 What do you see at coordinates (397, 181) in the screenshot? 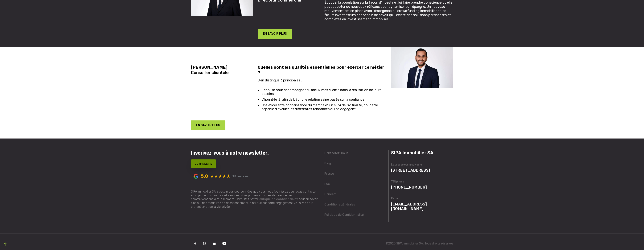
I see `span: Téléphone` at bounding box center [397, 181].